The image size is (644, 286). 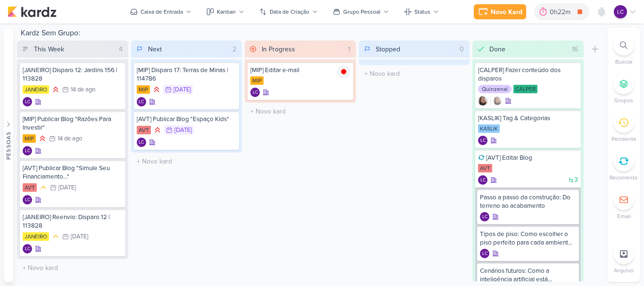 What do you see at coordinates (235, 49) in the screenshot?
I see `div: 2` at bounding box center [235, 49].